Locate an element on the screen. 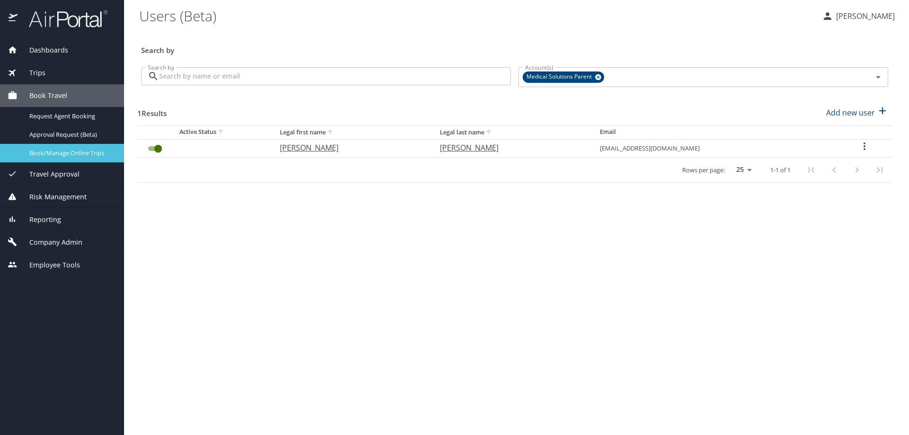 Image resolution: width=909 pixels, height=435 pixels. img: airportal-logo.png is located at coordinates (63, 18).